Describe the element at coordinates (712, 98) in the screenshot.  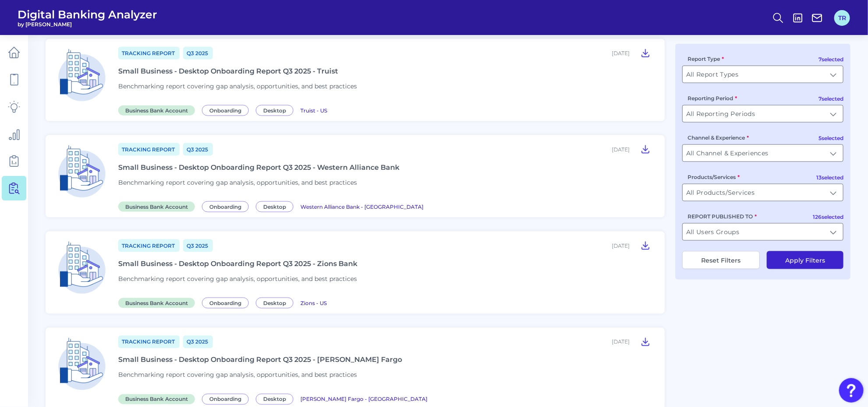
I see `label: Reporting Period` at that location.